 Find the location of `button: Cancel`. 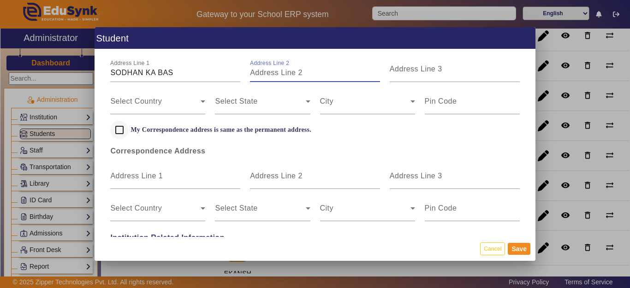

button: Cancel is located at coordinates (493, 249).